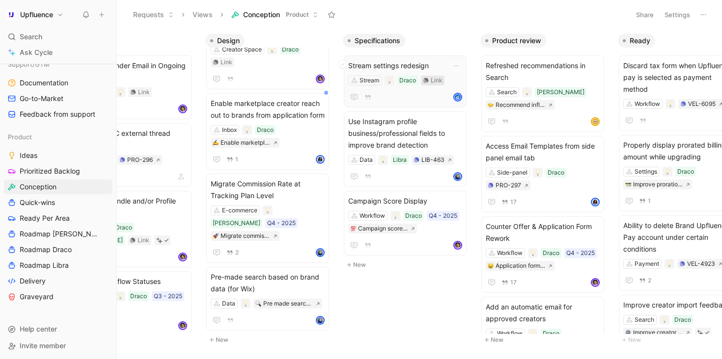 The image size is (722, 359). Describe the element at coordinates (58, 329) in the screenshot. I see `div: Help center` at that location.